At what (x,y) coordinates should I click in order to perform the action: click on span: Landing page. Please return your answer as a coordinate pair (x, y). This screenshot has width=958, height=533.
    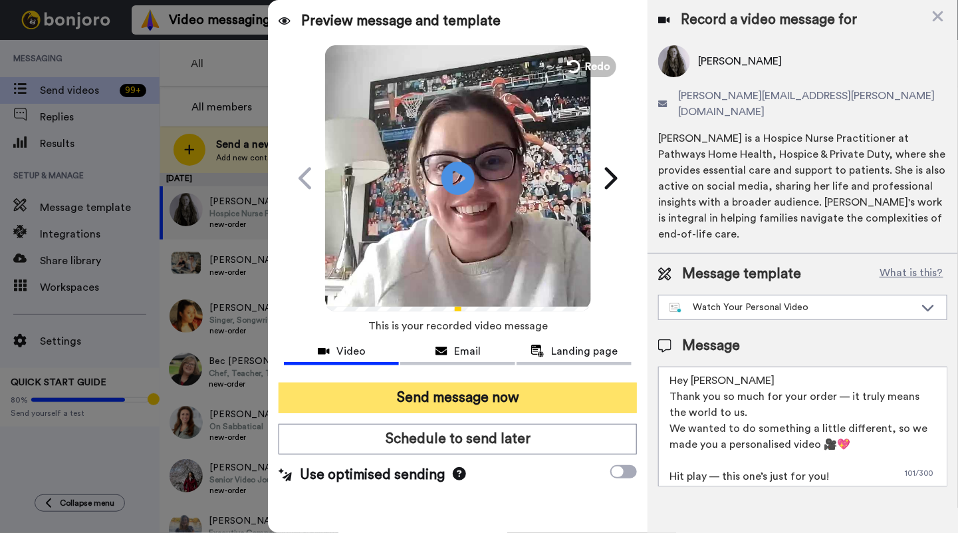
    Looking at the image, I should click on (585, 351).